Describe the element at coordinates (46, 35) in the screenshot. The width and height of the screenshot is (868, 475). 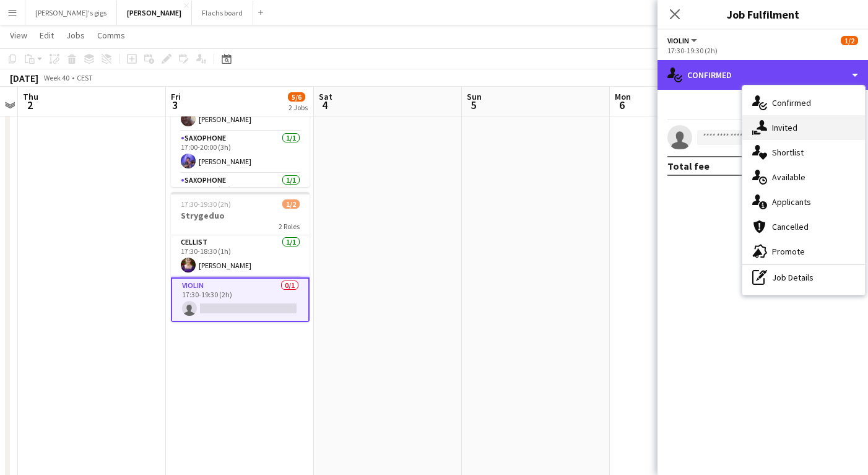
I see `span: Edit` at that location.